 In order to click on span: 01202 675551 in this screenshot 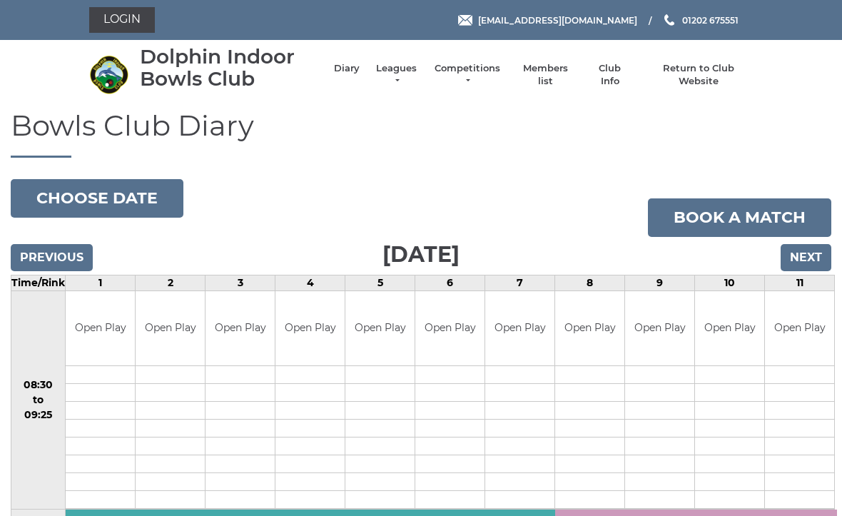, I will do `click(710, 19)`.